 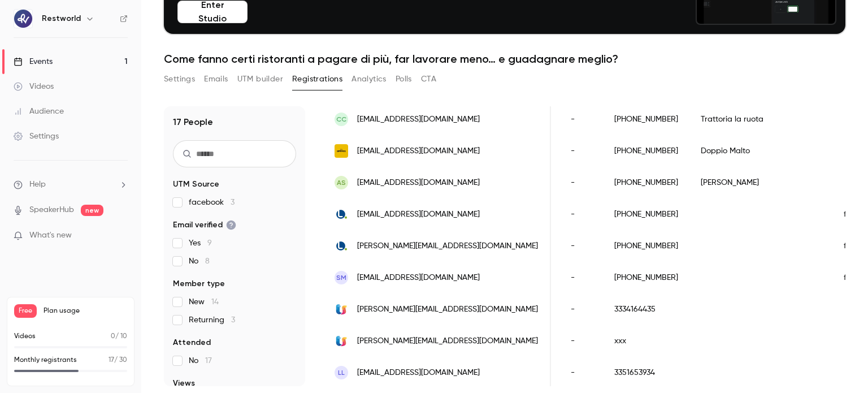 What do you see at coordinates (52, 209) in the screenshot?
I see `a: SpeakerHub` at bounding box center [52, 209].